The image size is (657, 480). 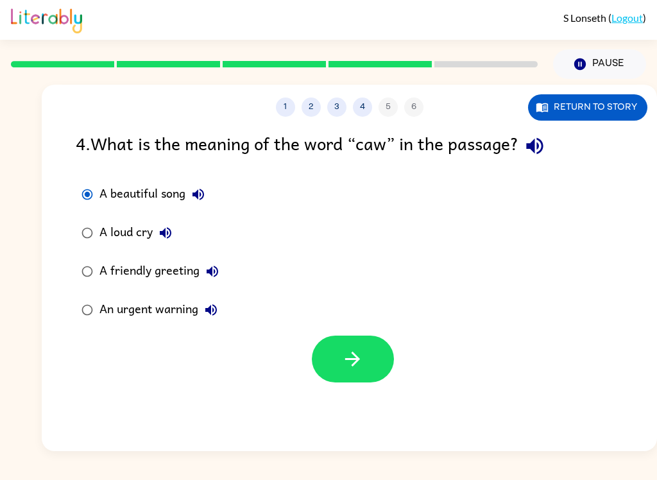 I want to click on a: Logout, so click(x=627, y=17).